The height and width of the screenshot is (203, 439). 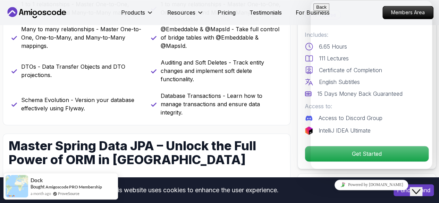 I want to click on p: Get Started, so click(x=367, y=154).